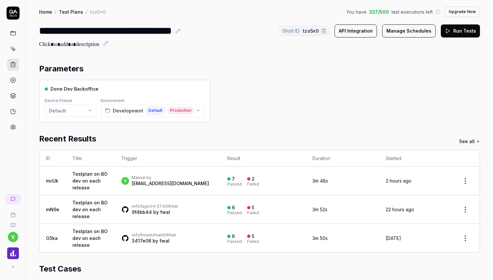 Image resolution: width=493 pixels, height=280 pixels. Describe the element at coordinates (13, 237) in the screenshot. I see `button: v` at that location.